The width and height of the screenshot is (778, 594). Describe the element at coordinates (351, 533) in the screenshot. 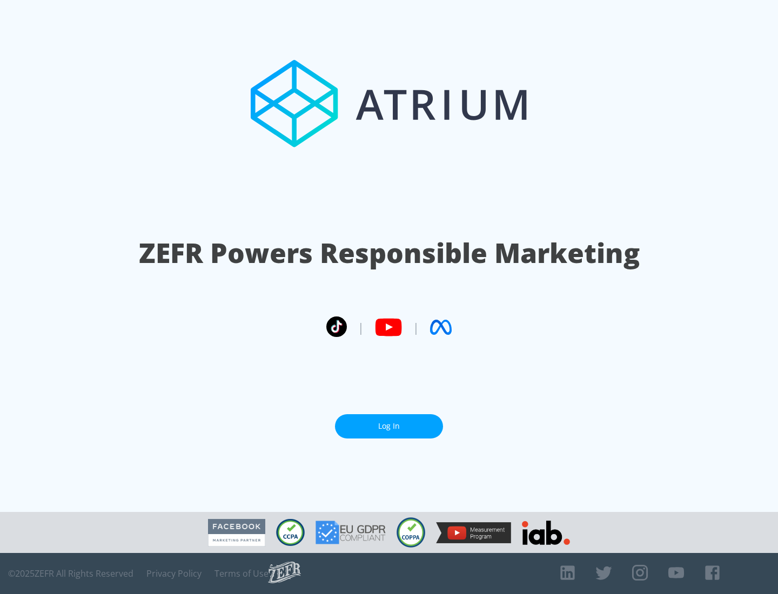

I see `img: GDPR Compliant` at that location.